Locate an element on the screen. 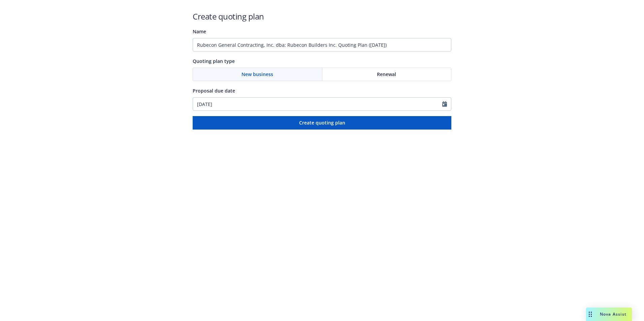 Image resolution: width=644 pixels, height=321 pixels. span: Create quoting plan is located at coordinates (322, 123).